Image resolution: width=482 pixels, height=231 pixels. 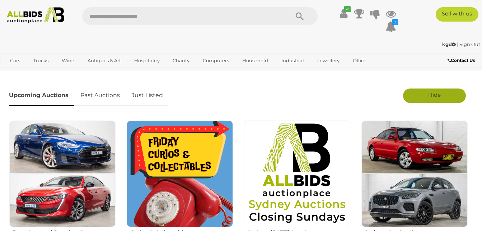 What do you see at coordinates (470, 44) in the screenshot?
I see `a: Sign Out` at bounding box center [470, 44].